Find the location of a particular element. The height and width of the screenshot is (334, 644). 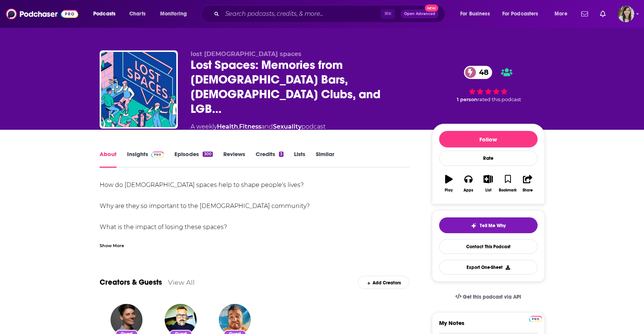

button: Bookmark is located at coordinates (508, 184).